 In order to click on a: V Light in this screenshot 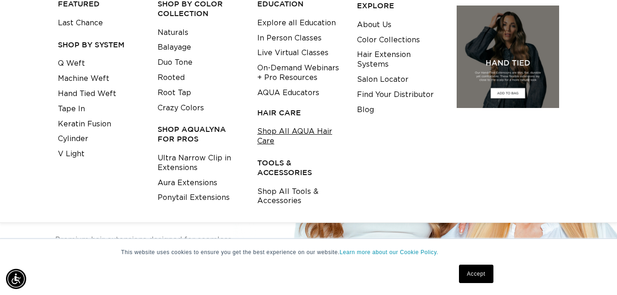, I will do `click(71, 154)`.